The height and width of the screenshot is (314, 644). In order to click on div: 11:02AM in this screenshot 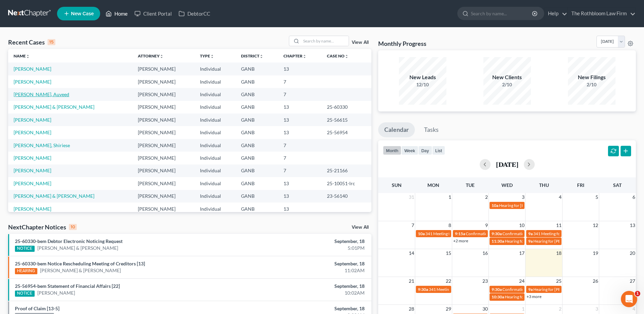, I will do `click(308, 271)`.